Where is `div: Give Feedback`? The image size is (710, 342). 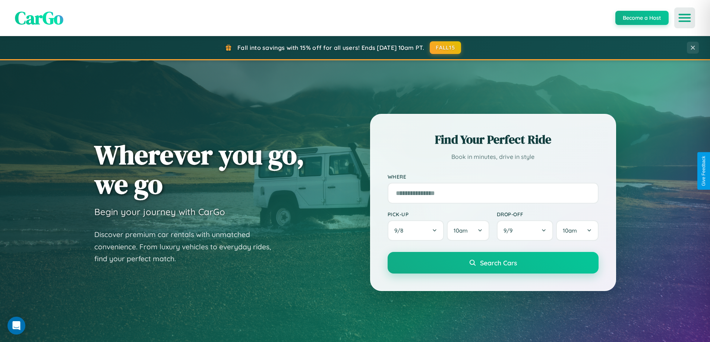 div: Give Feedback is located at coordinates (703, 171).